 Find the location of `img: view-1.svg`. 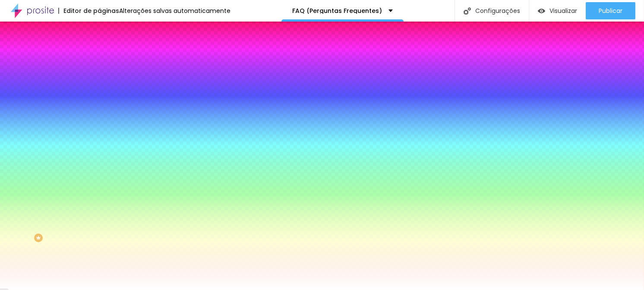

img: view-1.svg is located at coordinates (541, 11).